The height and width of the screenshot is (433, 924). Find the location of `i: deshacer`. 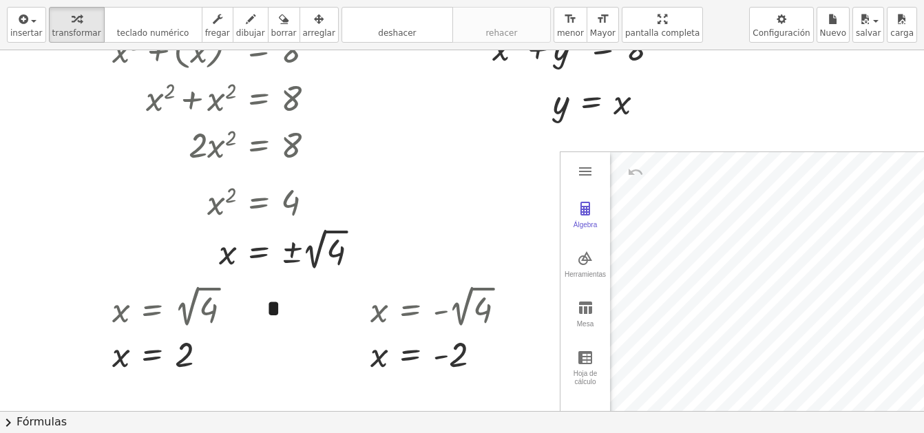

i: deshacer is located at coordinates (397, 19).